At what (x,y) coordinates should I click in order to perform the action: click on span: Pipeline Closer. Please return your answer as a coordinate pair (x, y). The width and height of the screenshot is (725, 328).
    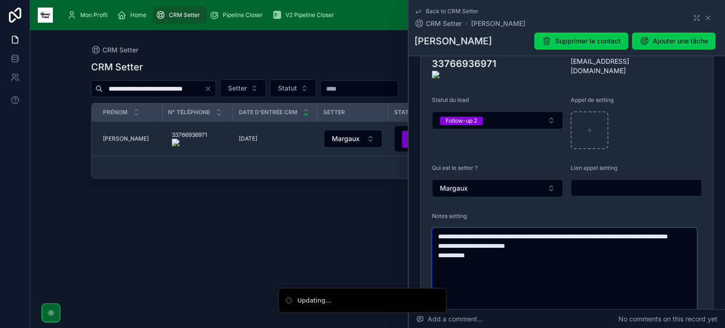
    Looking at the image, I should click on (243, 15).